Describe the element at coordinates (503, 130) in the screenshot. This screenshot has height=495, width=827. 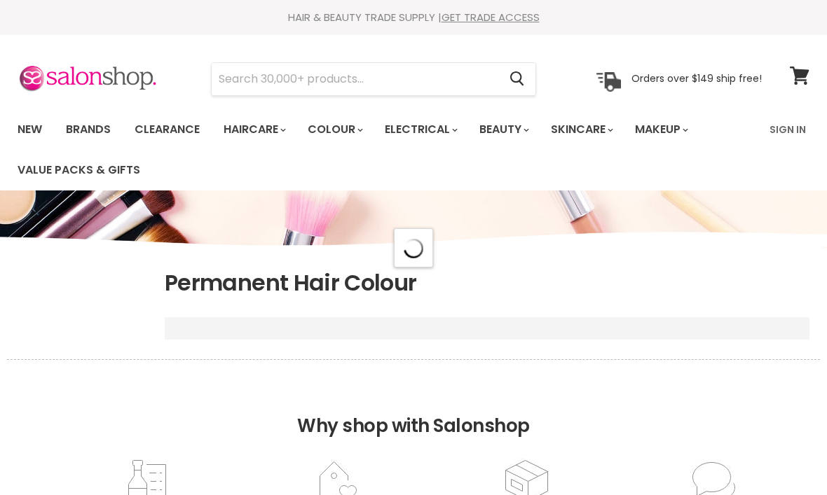
I see `a: Beauty` at that location.